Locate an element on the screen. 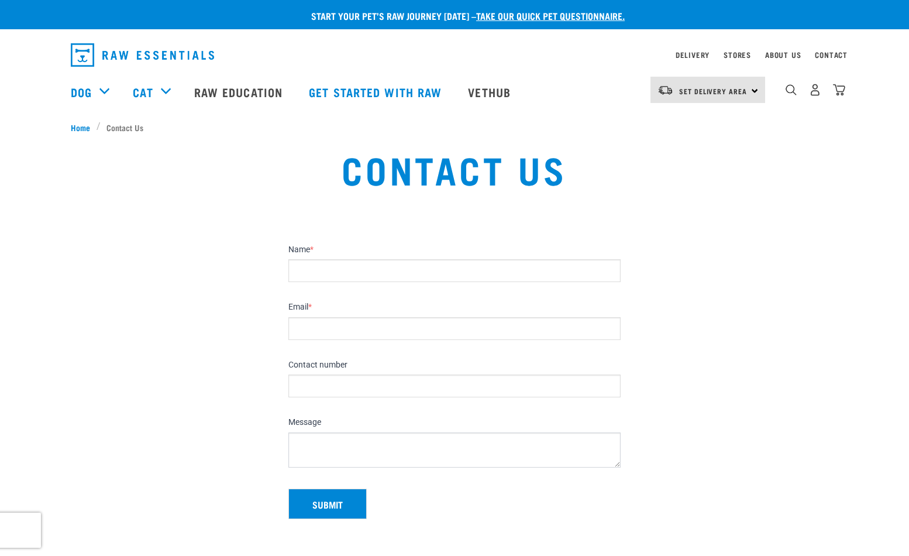 Image resolution: width=909 pixels, height=556 pixels. label: Contact number is located at coordinates (455, 365).